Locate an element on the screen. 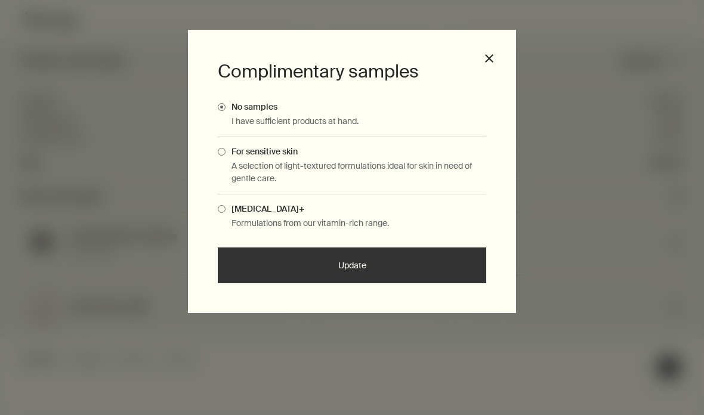 This screenshot has height=415, width=704. span: For sensitive skin is located at coordinates (261, 152).